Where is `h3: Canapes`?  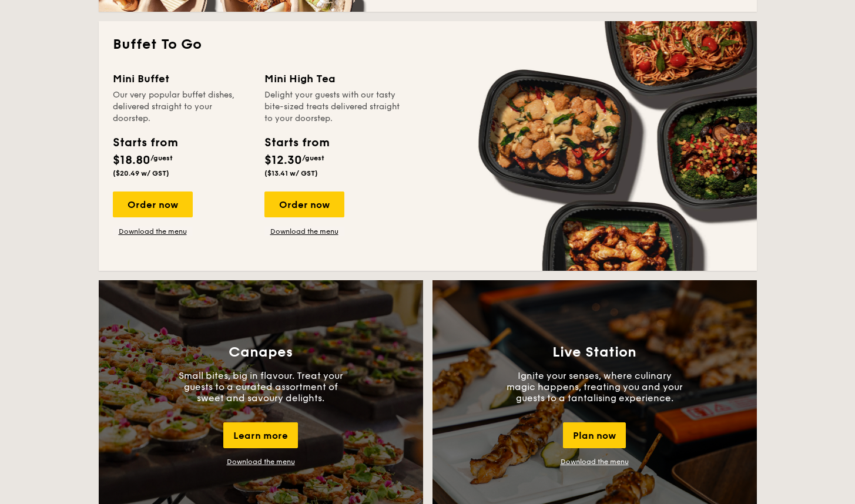 h3: Canapes is located at coordinates (261, 352).